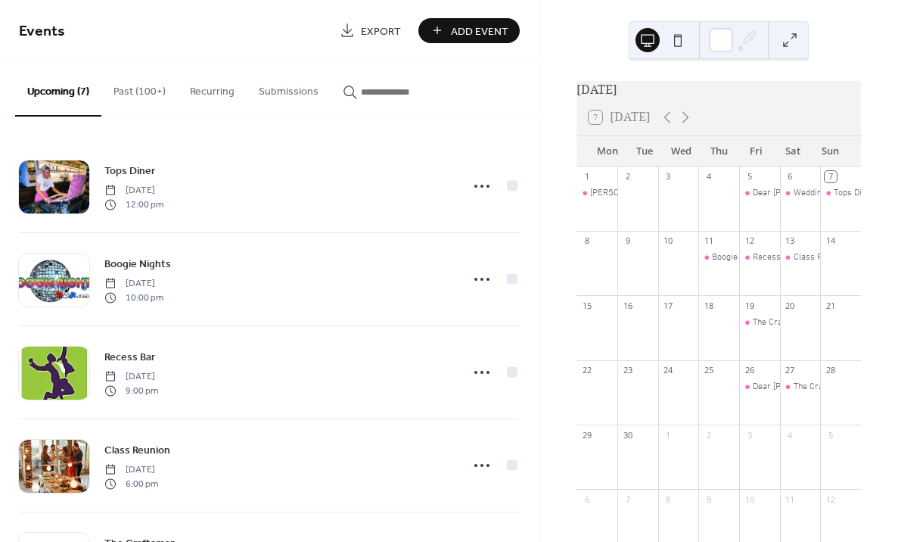 This screenshot has width=898, height=542. I want to click on button: Add Event, so click(469, 30).